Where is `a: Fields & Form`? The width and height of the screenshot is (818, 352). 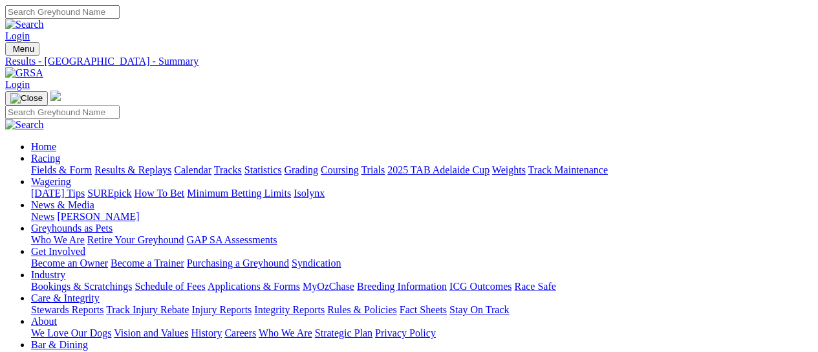 a: Fields & Form is located at coordinates (61, 169).